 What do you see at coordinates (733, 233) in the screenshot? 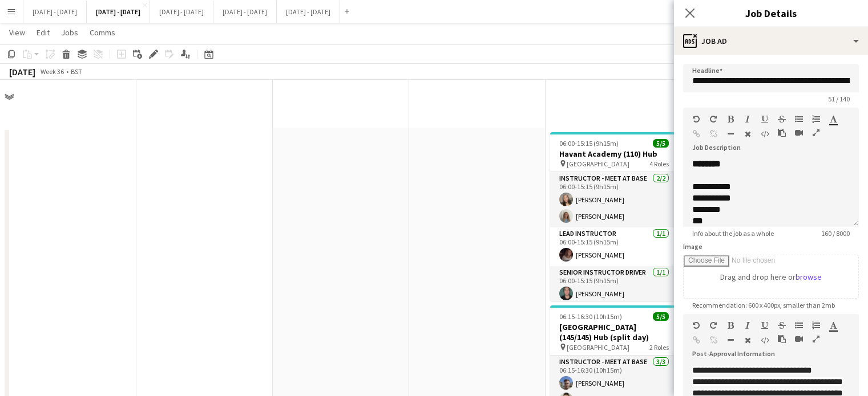
I see `span: Info about the job as a whole` at bounding box center [733, 233].